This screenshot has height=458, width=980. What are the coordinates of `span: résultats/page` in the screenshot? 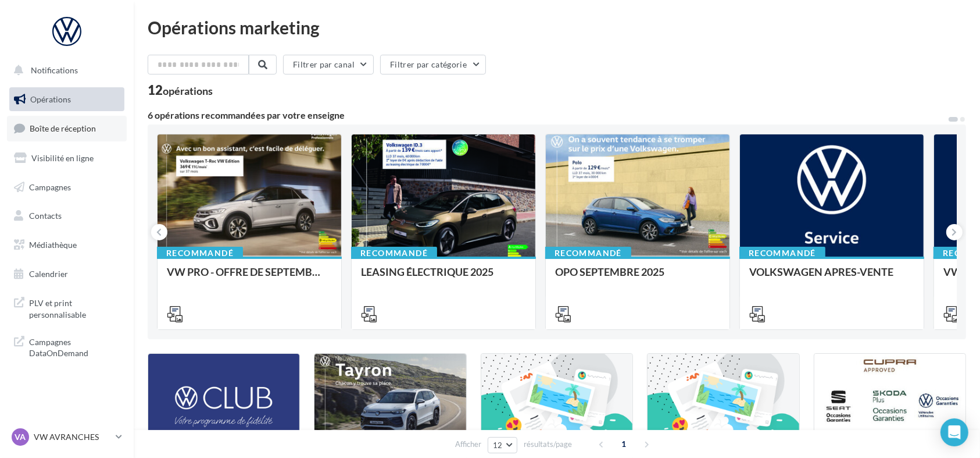 It's located at (548, 444).